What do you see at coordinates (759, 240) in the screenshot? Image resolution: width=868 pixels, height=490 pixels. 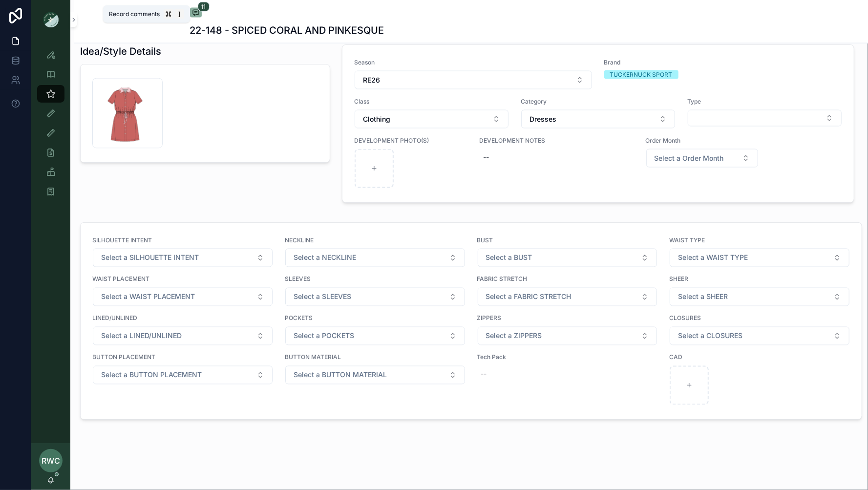 I see `span: WAIST TYPE` at bounding box center [759, 240].